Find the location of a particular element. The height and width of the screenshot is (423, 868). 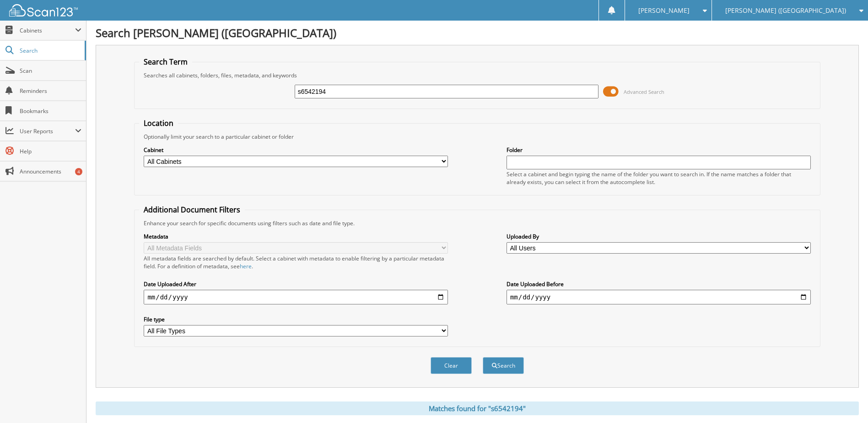

legend: Additional Document Filters is located at coordinates (192, 210).